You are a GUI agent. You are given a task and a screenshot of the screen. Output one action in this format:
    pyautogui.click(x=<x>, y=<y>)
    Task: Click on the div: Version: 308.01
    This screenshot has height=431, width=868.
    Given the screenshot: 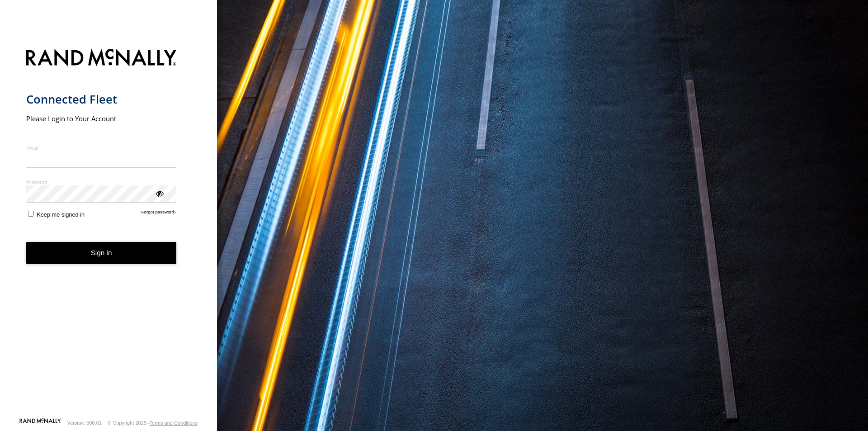 What is the action you would take?
    pyautogui.click(x=85, y=423)
    